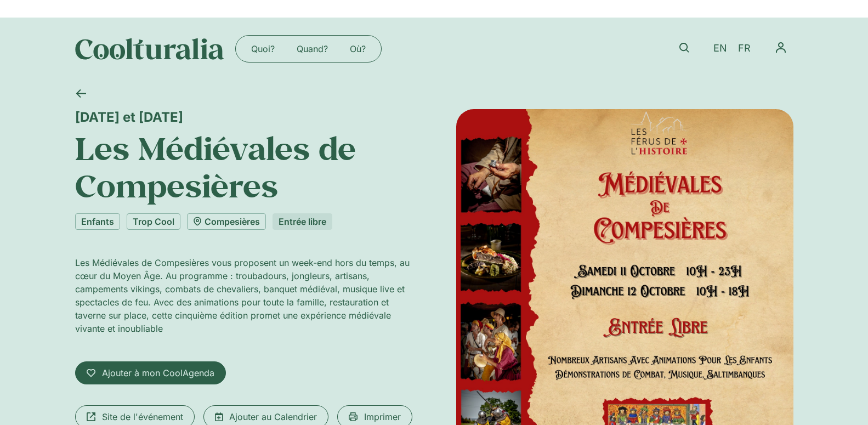 The width and height of the screenshot is (868, 425). Describe the element at coordinates (263, 49) in the screenshot. I see `a: Quoi?` at that location.